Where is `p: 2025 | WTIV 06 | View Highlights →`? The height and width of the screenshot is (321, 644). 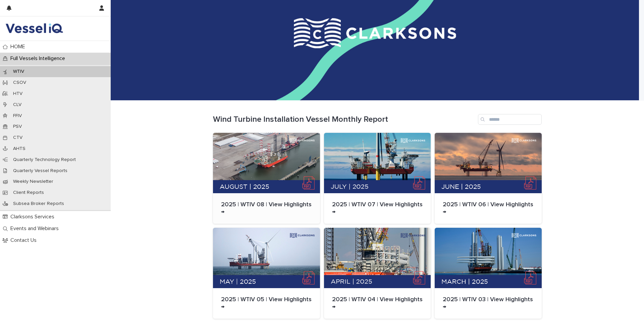 p: 2025 | WTIV 06 | View Highlights → is located at coordinates (488, 208).